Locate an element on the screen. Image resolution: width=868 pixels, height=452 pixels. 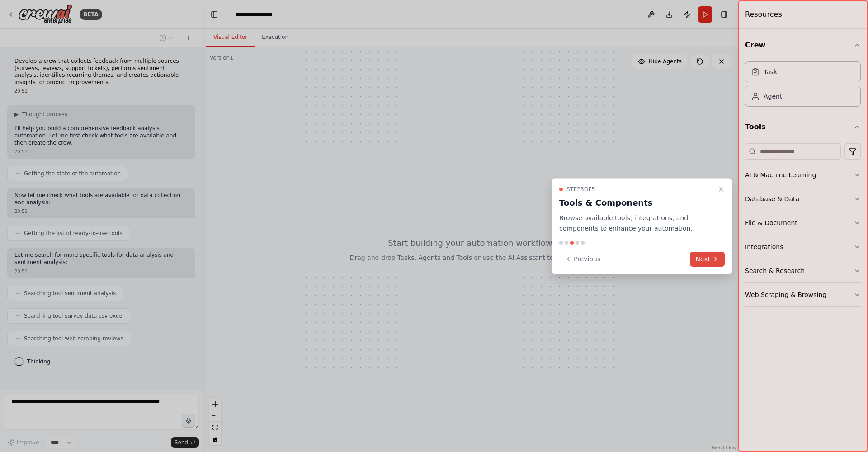
p: Browse available tools, integrations, and components to enhance your automation. is located at coordinates (636, 223).